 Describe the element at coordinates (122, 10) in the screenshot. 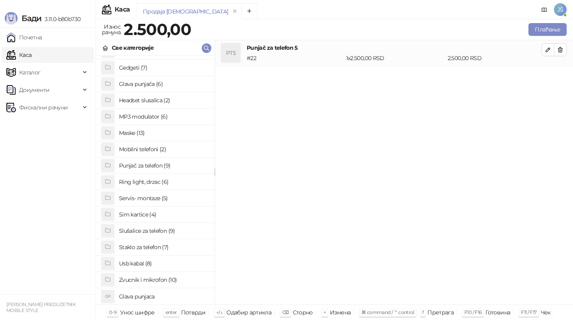

I see `div: Каса` at that location.